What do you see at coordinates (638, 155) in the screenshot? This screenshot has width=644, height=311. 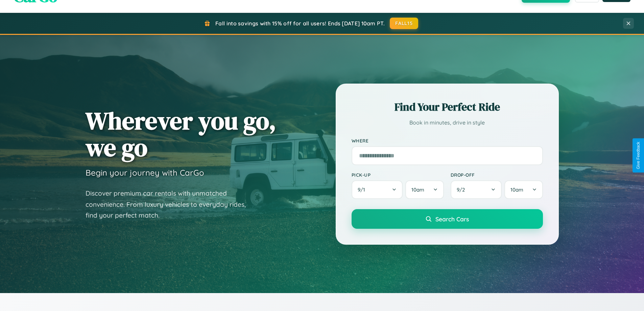 I see `div: Give Feedback` at bounding box center [638, 155].